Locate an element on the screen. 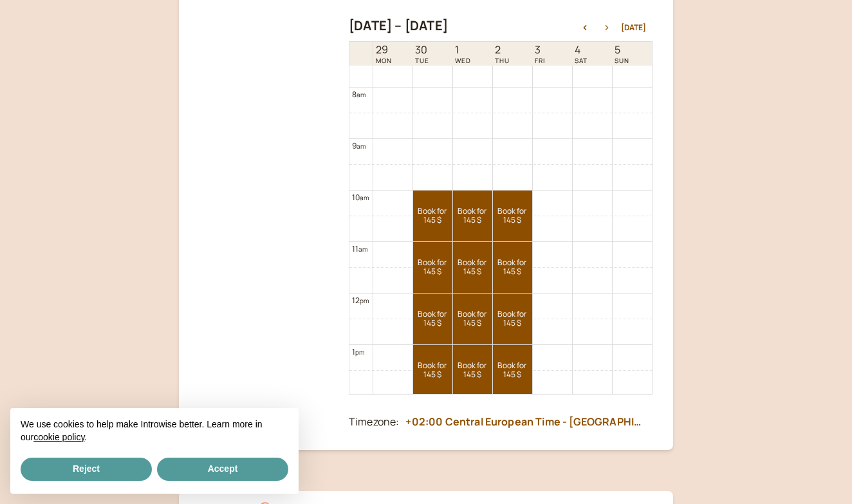 The image size is (852, 504). span: WED is located at coordinates (463, 60).